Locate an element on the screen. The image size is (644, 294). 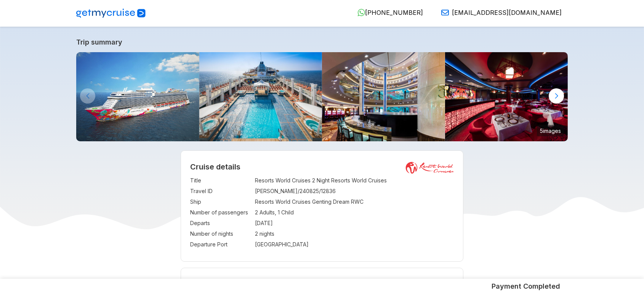
img: WhatsApp is located at coordinates (361, 12).